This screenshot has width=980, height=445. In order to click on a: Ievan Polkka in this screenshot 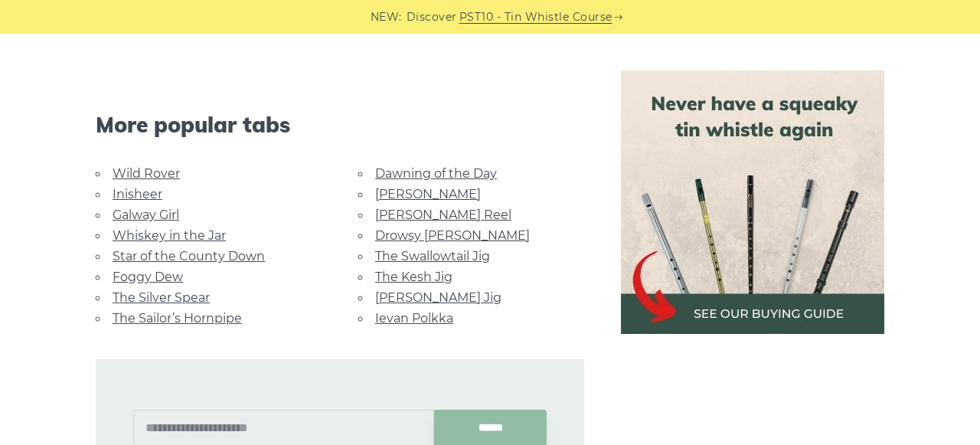, I will do `click(414, 318)`.